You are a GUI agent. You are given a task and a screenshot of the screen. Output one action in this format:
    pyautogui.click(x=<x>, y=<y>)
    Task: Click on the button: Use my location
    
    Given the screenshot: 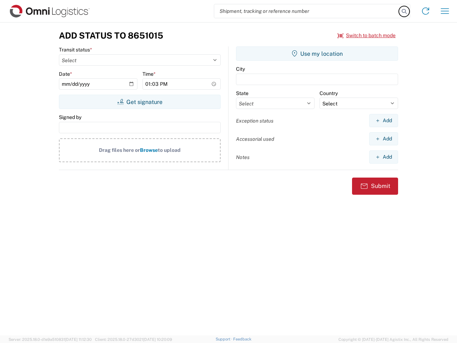 What is the action you would take?
    pyautogui.click(x=317, y=54)
    